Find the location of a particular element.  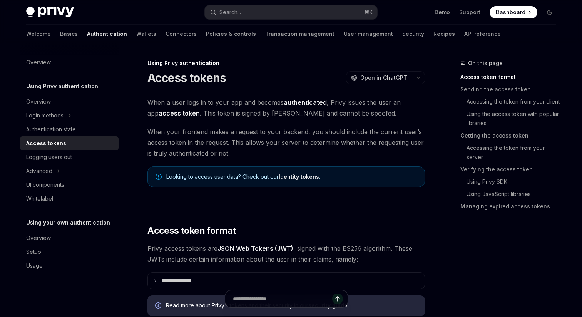

a: Logging users out is located at coordinates (69, 157).